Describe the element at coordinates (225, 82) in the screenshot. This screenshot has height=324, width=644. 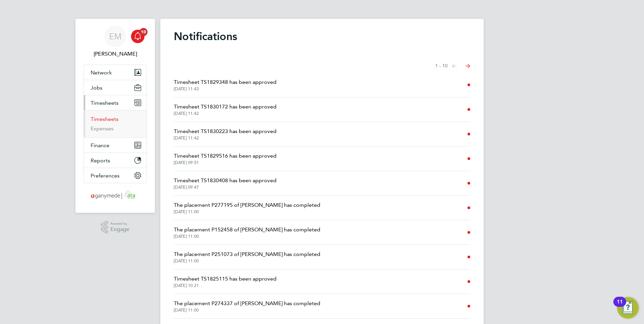
I see `span: Timesheet TS1829348 has been approved` at that location.